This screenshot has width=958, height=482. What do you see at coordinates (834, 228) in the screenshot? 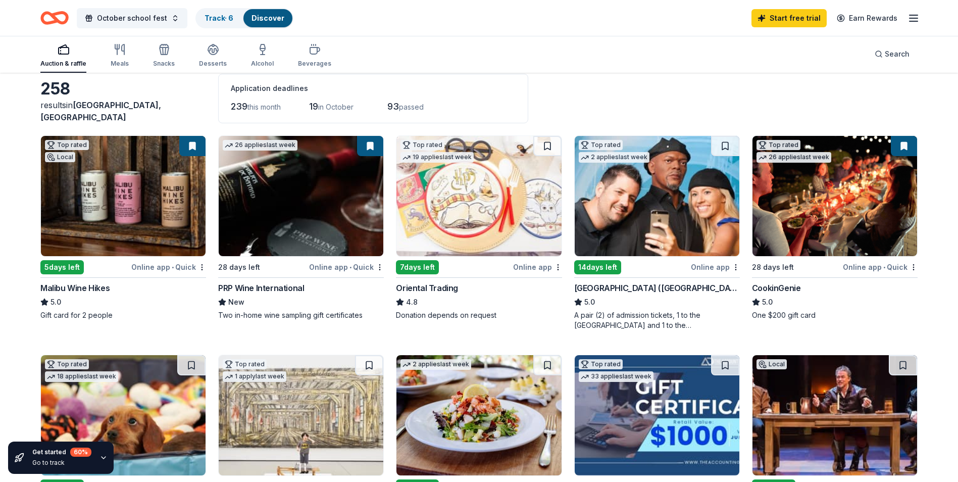
I see `a: Image for CookinGenieTop rated26 applieslast week28 days leftOnline app•QuickCookinGenie5.0One $2...` at bounding box center [834, 228].